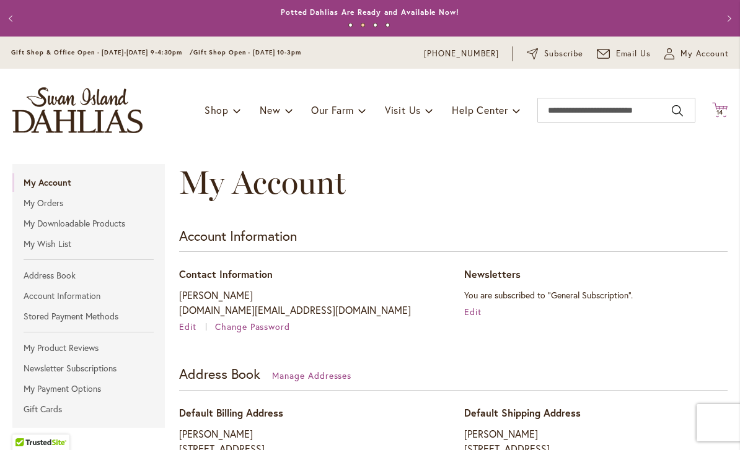 Image resolution: width=740 pixels, height=450 pixels. What do you see at coordinates (720, 112) in the screenshot?
I see `span: 14` at bounding box center [720, 112].